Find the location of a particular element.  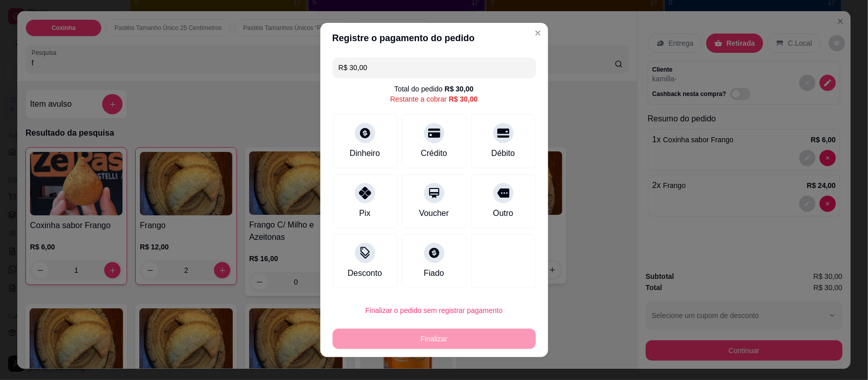

div: Dinheiro is located at coordinates (365, 154).